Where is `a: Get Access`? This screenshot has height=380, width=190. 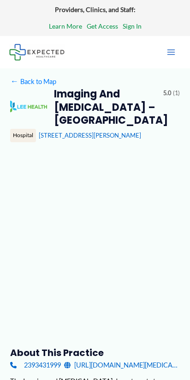
a: Get Access is located at coordinates (102, 26).